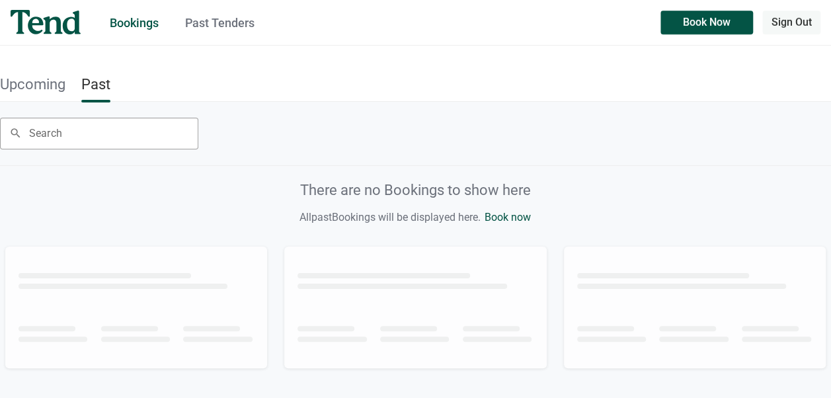  What do you see at coordinates (220, 22) in the screenshot?
I see `a: Past Tenders` at bounding box center [220, 22].